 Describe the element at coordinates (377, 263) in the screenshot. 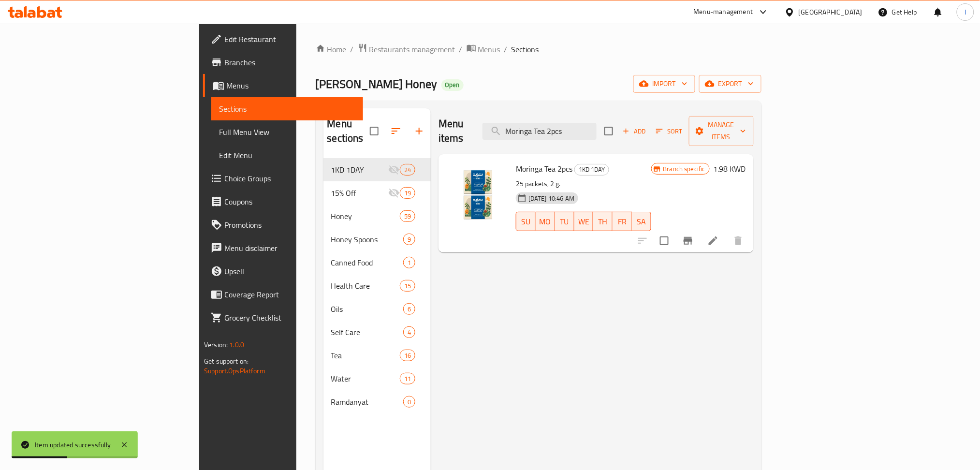

I see `div: Canned Food1` at that location.